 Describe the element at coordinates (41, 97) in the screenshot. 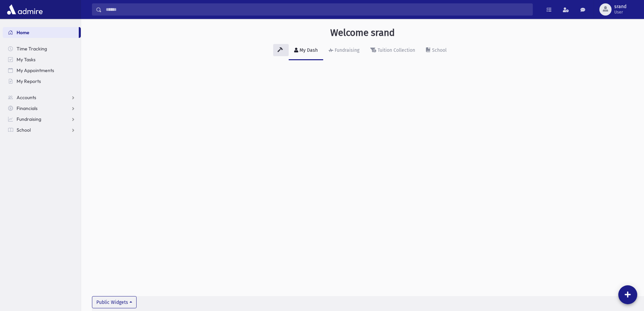

I see `a: Accounts` at that location.